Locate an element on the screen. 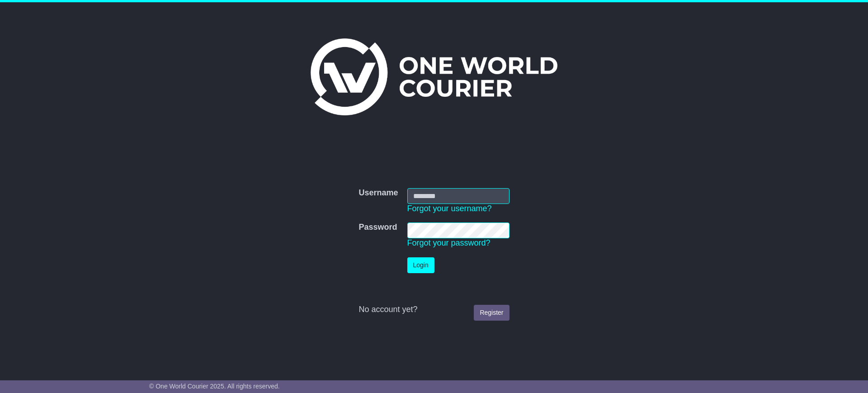 The height and width of the screenshot is (393, 868). label: Password is located at coordinates (378, 227).